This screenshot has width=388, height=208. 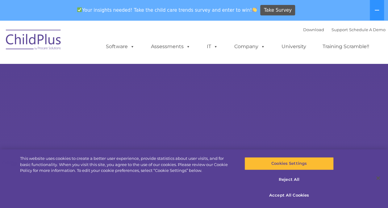 What do you see at coordinates (289, 195) in the screenshot?
I see `button: Accept All Cookies` at bounding box center [289, 195].